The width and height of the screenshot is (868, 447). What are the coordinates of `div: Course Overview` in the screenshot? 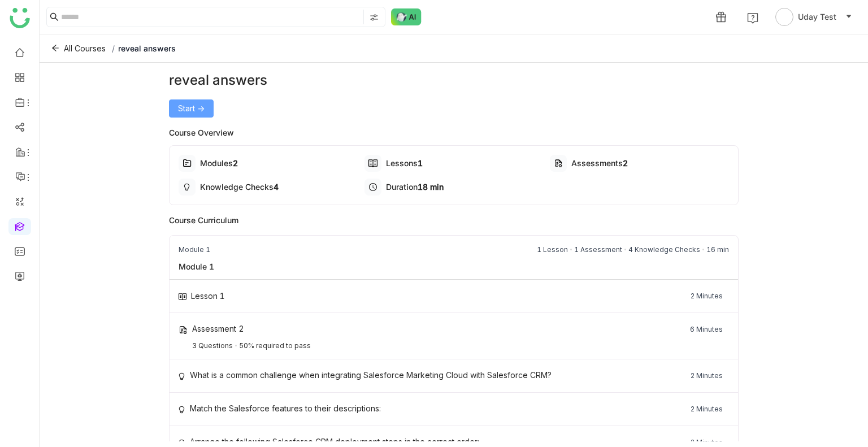 It's located at (453, 132).